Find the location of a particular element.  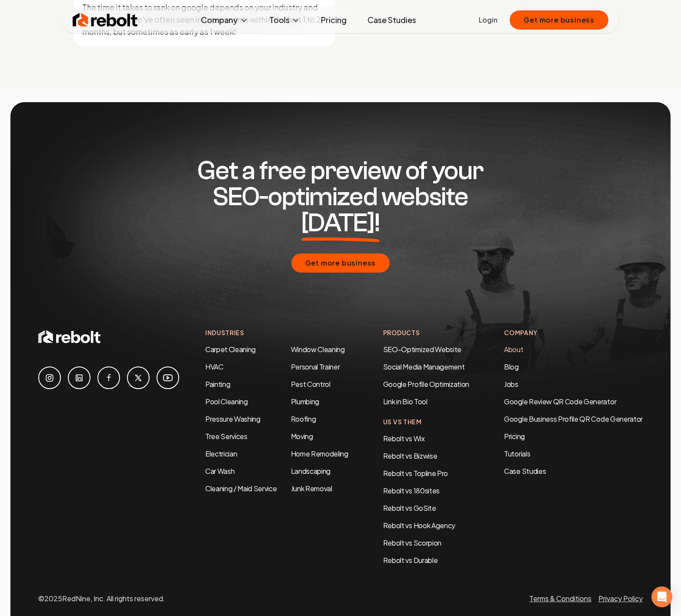

a: Rebolt vs Bizwise is located at coordinates (410, 456).